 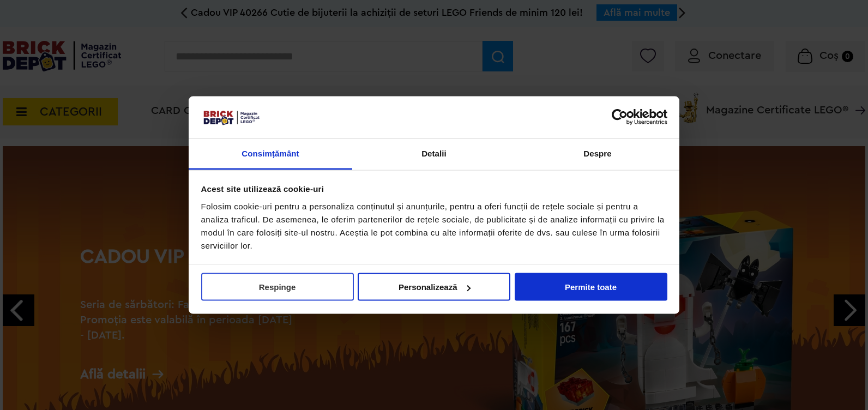 I want to click on div: Folosim cookie-uri pentru a personaliza conținutul și anunțurile, pentru a oferi funcții de rețel..., so click(x=434, y=226).